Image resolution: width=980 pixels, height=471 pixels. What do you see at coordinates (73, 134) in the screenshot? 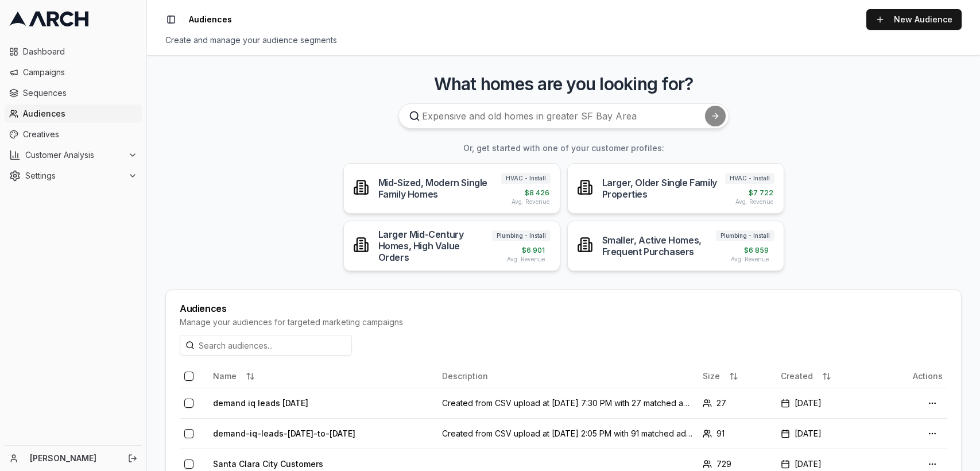
I see `a: Creatives` at bounding box center [73, 134].